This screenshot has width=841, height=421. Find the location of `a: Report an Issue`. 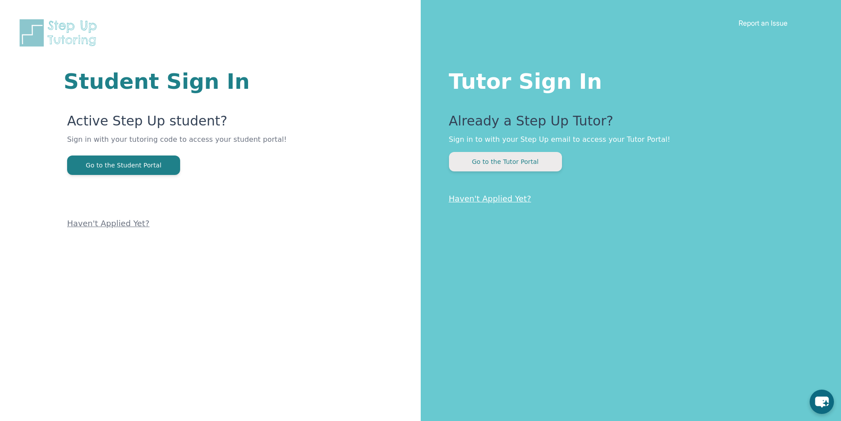

a: Report an Issue is located at coordinates (763, 23).